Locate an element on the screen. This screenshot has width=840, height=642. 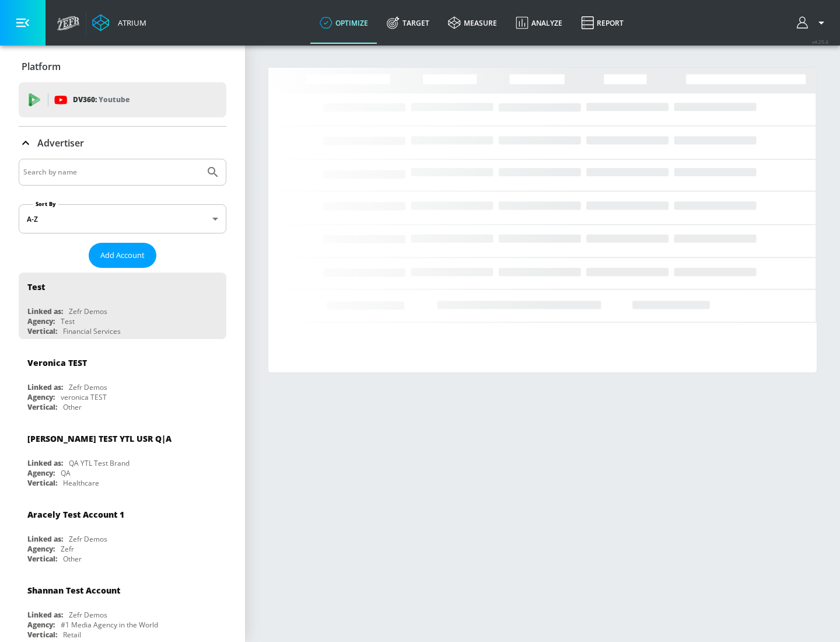
span: v 4.25.4 is located at coordinates (820, 42).